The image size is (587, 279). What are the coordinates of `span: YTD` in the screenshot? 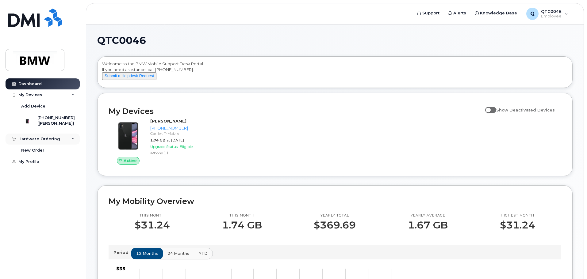 It's located at (203, 253).